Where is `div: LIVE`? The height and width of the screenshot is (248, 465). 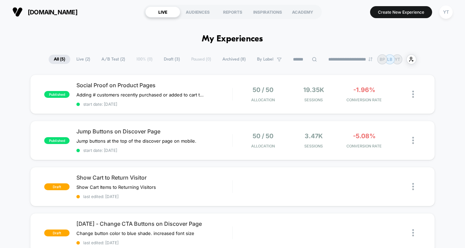
div: LIVE is located at coordinates (163, 12).